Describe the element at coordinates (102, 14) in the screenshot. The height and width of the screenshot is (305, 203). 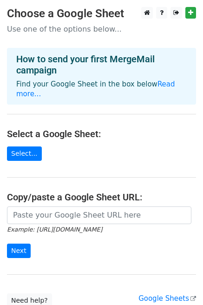
I see `h3: Choose a Google Sheet` at that location.